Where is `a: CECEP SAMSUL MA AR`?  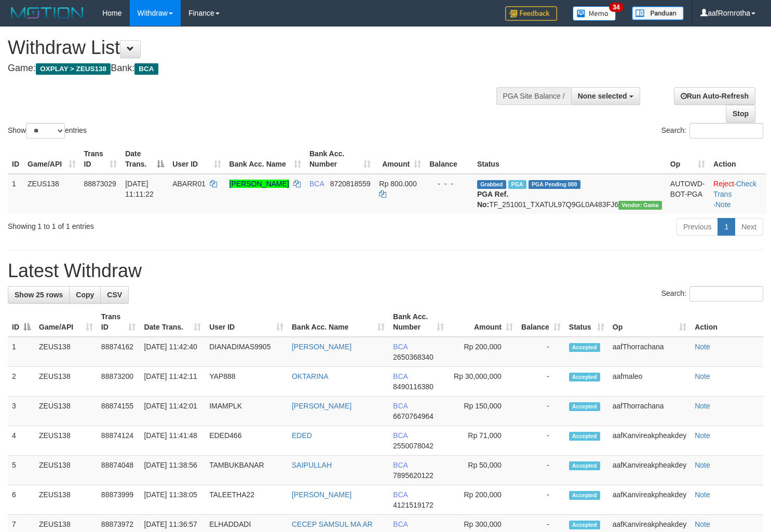 a: CECEP SAMSUL MA AR is located at coordinates (332, 524).